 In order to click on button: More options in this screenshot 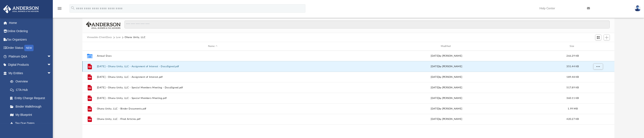, I will do `click(598, 66)`.